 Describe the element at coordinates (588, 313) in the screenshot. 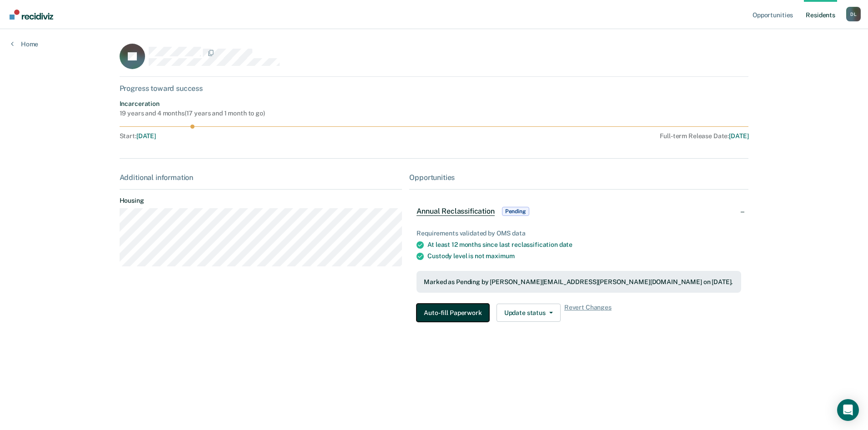

I see `span: Revert Changes` at that location.